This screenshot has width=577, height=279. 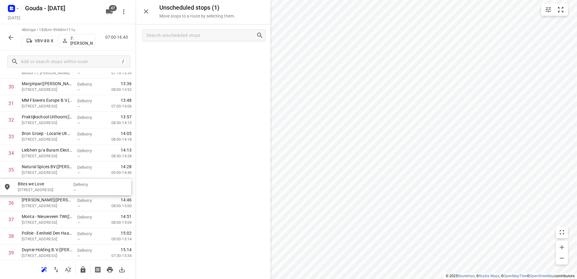 I want to click on p: 07:00-16:43, so click(x=118, y=37).